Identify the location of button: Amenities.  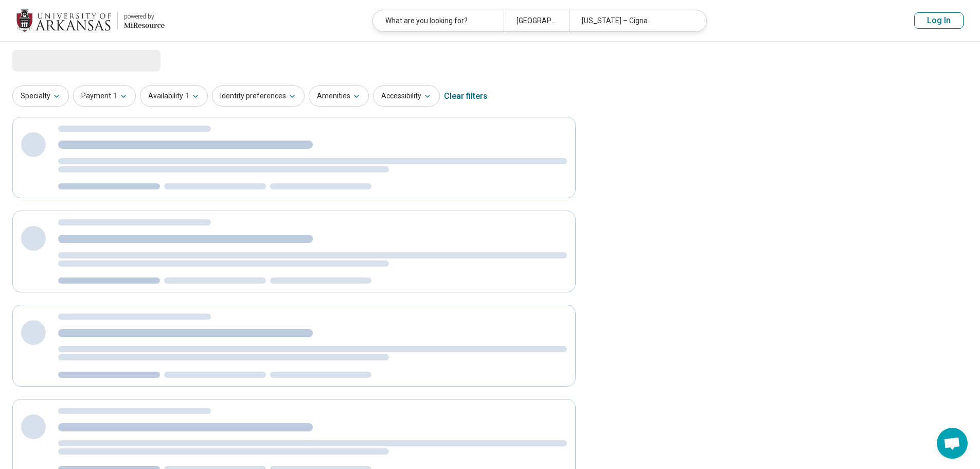
(339, 96).